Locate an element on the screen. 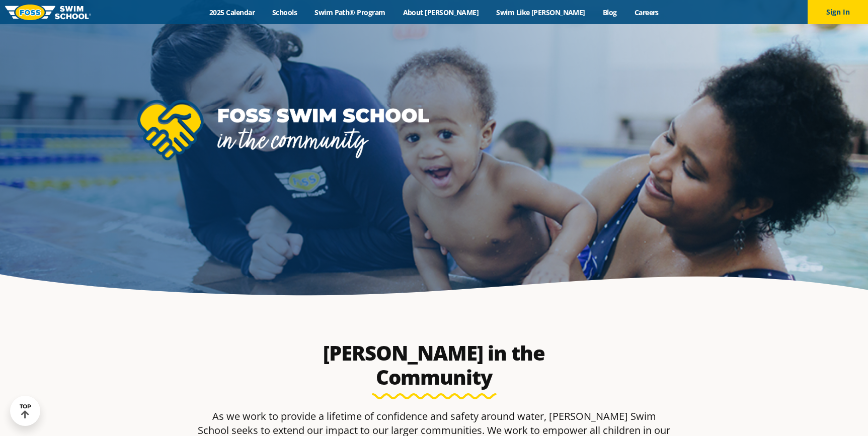 This screenshot has height=436, width=868. div: TOP is located at coordinates (25, 412).